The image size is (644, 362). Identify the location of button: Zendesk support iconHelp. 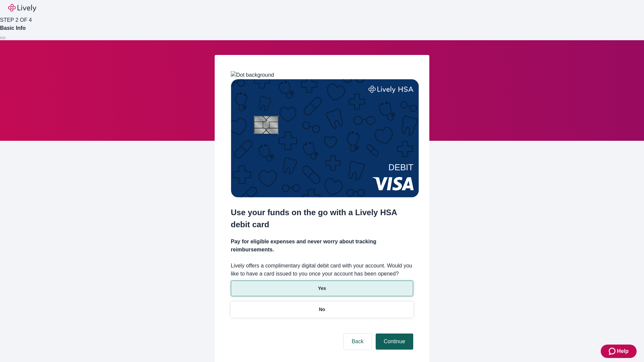
(618, 351).